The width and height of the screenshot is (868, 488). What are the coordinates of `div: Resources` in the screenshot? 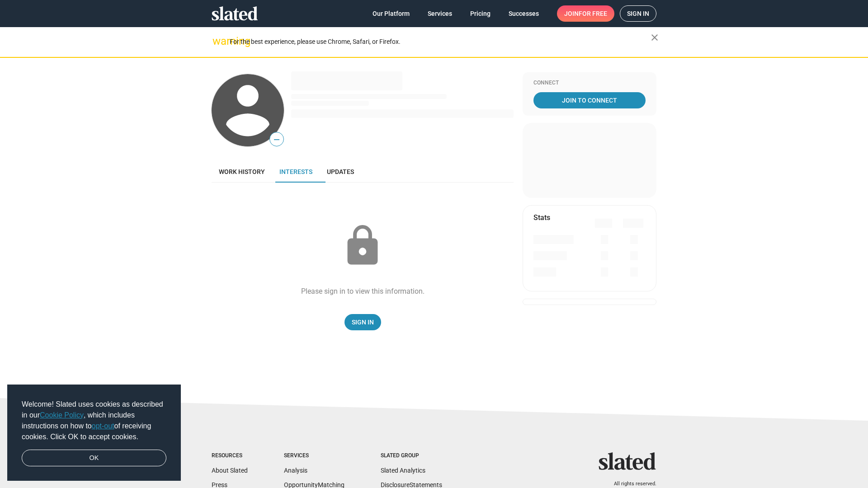 It's located at (230, 456).